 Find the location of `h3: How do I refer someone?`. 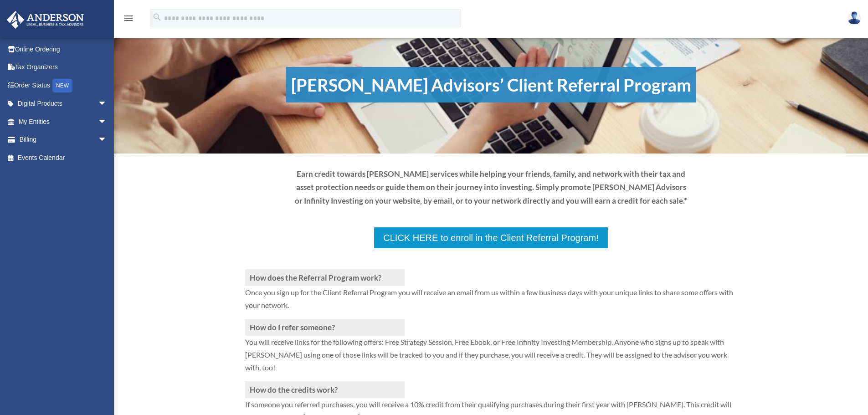

h3: How do I refer someone? is located at coordinates (325, 327).